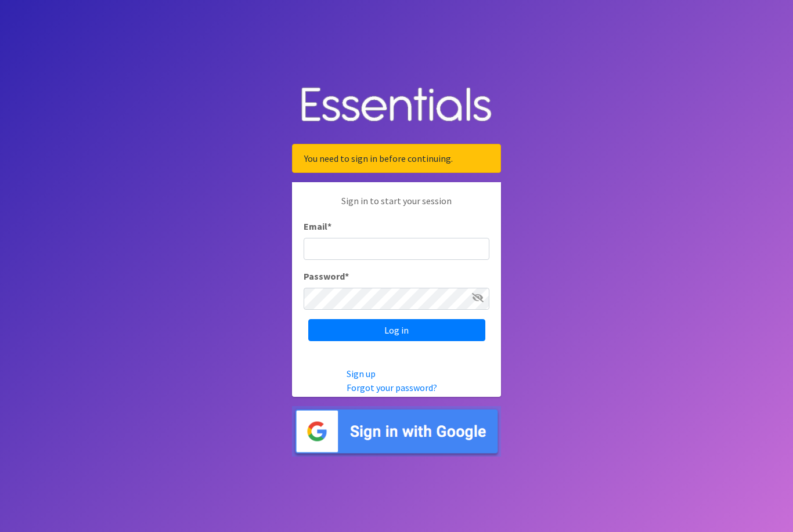  What do you see at coordinates (361, 373) in the screenshot?
I see `a: Sign up` at bounding box center [361, 373].